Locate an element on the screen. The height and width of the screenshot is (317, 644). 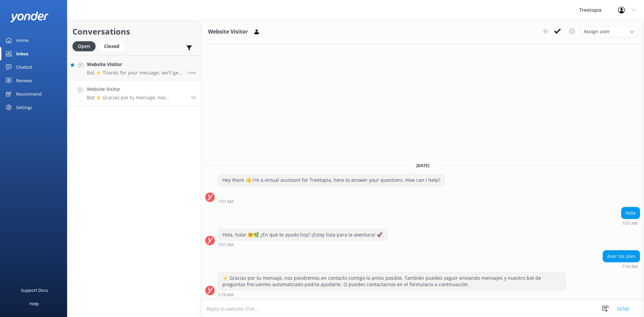
span: Sep 23 2025 07:10am (UTC -06:00) America/Mexico_City is located at coordinates (193, 97).